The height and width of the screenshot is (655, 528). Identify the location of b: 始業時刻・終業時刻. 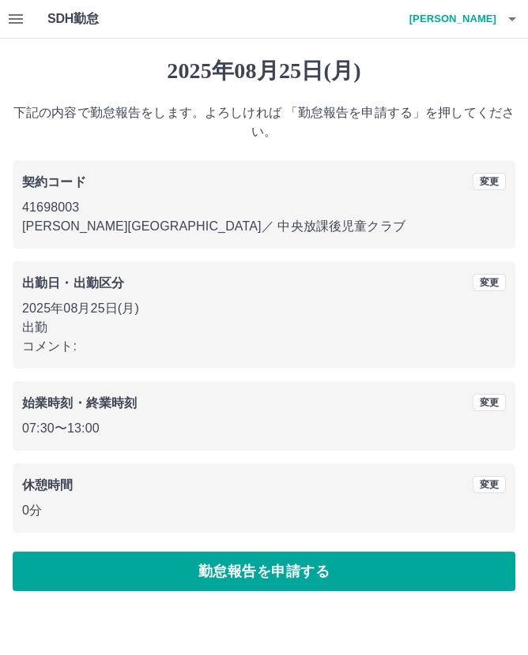
(79, 403).